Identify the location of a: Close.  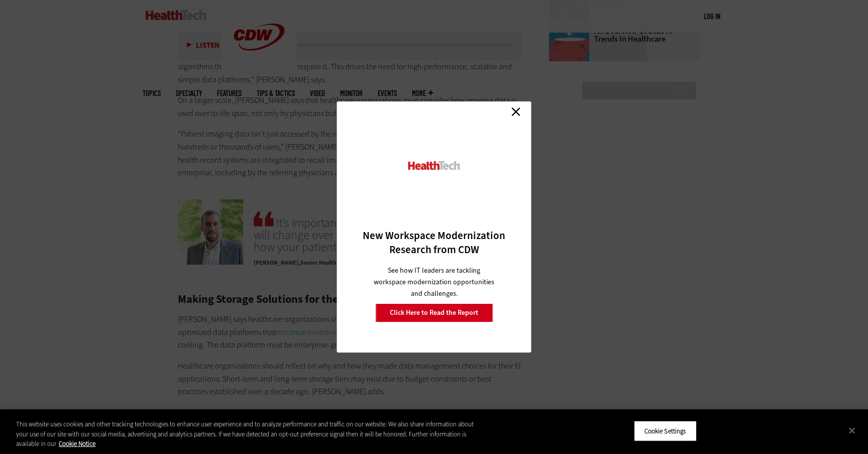
(516, 111).